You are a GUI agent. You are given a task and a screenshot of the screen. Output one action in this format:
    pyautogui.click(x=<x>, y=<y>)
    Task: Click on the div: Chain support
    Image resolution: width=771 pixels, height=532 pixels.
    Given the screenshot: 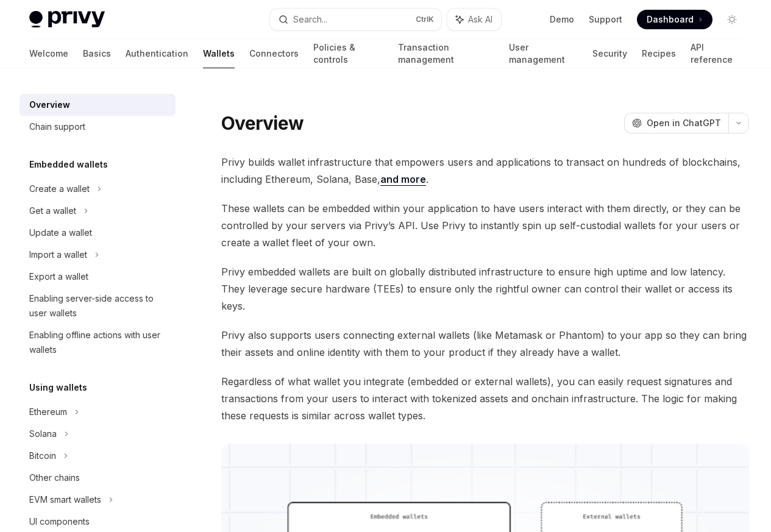 What is the action you would take?
    pyautogui.click(x=57, y=127)
    